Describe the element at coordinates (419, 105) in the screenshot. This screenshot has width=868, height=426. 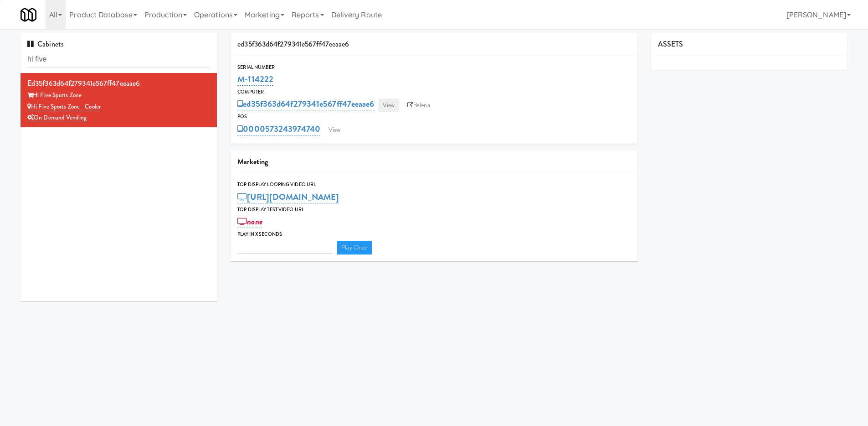
I see `a: Balena` at that location.